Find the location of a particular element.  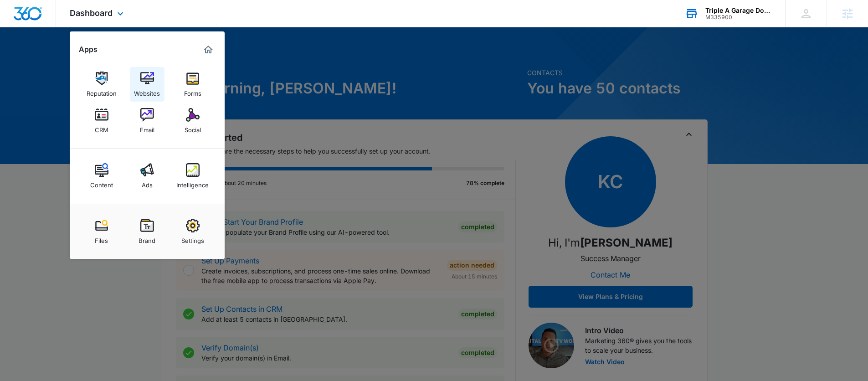

a: Settings is located at coordinates (193, 231).